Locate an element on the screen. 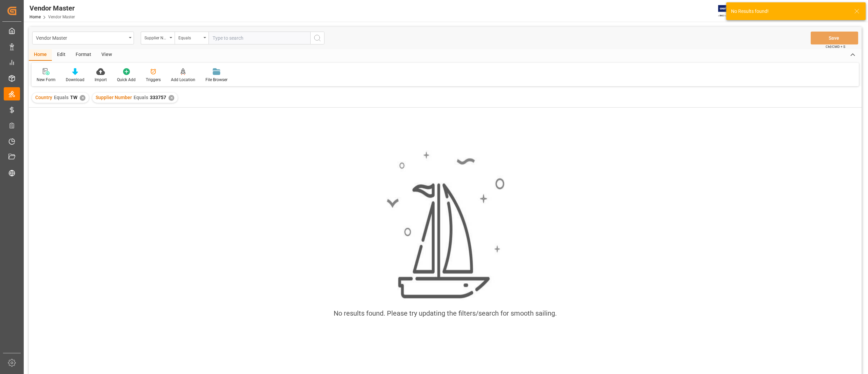 Image resolution: width=868 pixels, height=374 pixels. div: Add Location is located at coordinates (183, 79).